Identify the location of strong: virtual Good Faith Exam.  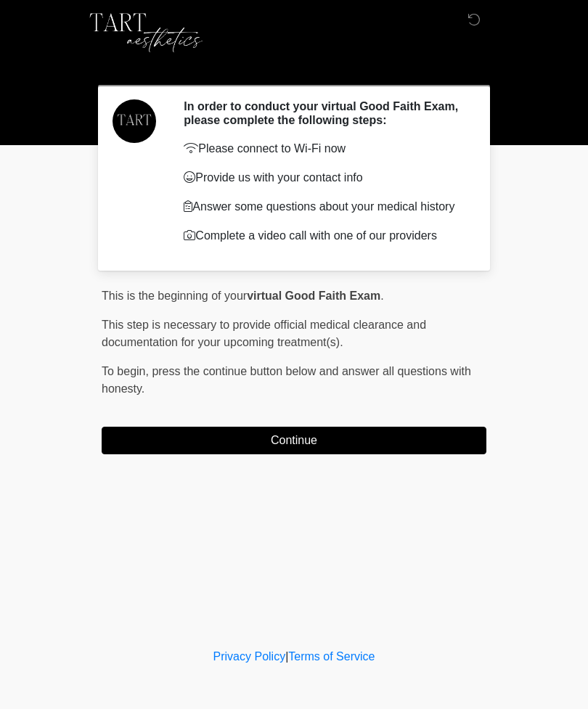
(314, 295).